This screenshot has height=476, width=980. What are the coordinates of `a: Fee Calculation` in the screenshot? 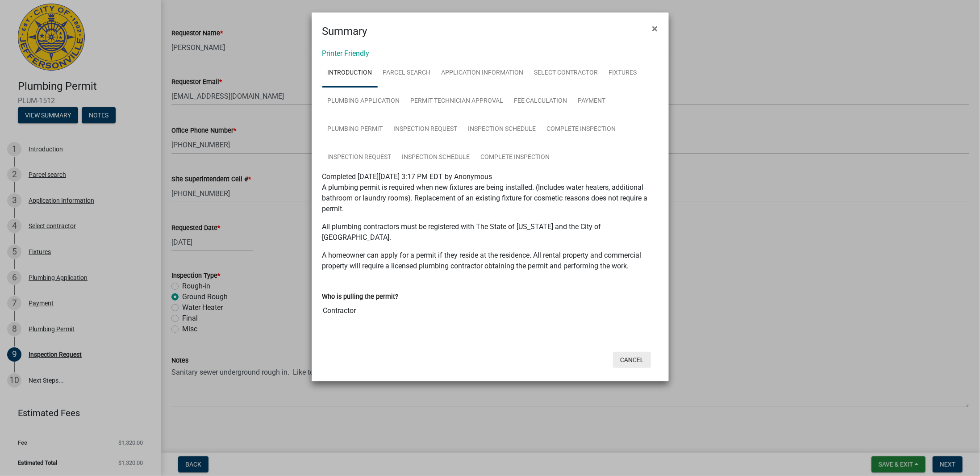 It's located at (540, 102).